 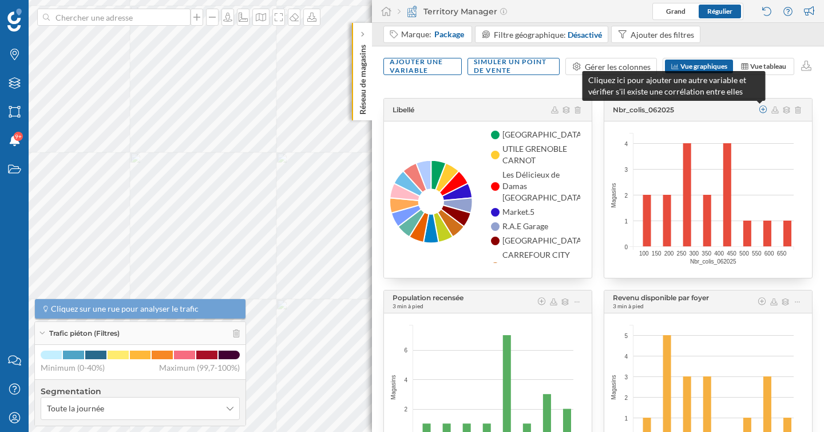 What do you see at coordinates (757, 253) in the screenshot?
I see `text: 550` at bounding box center [757, 253].